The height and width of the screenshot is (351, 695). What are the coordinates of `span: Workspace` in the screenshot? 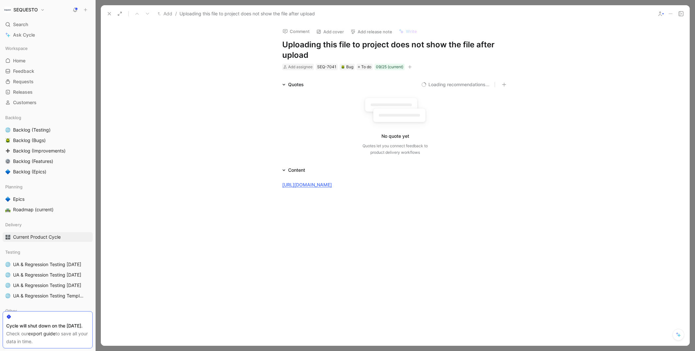 It's located at (16, 48).